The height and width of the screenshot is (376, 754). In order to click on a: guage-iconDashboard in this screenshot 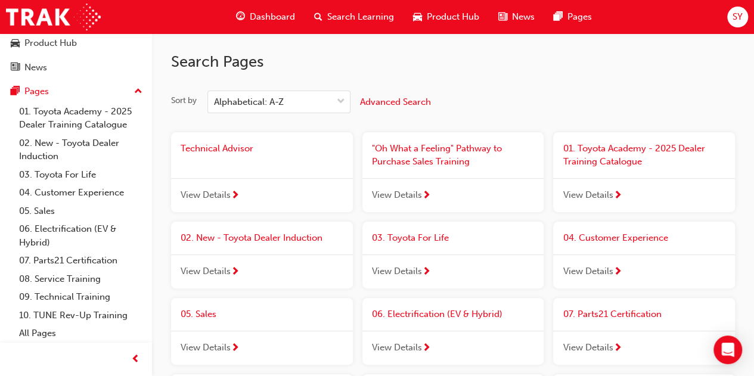, I will do `click(265, 17)`.